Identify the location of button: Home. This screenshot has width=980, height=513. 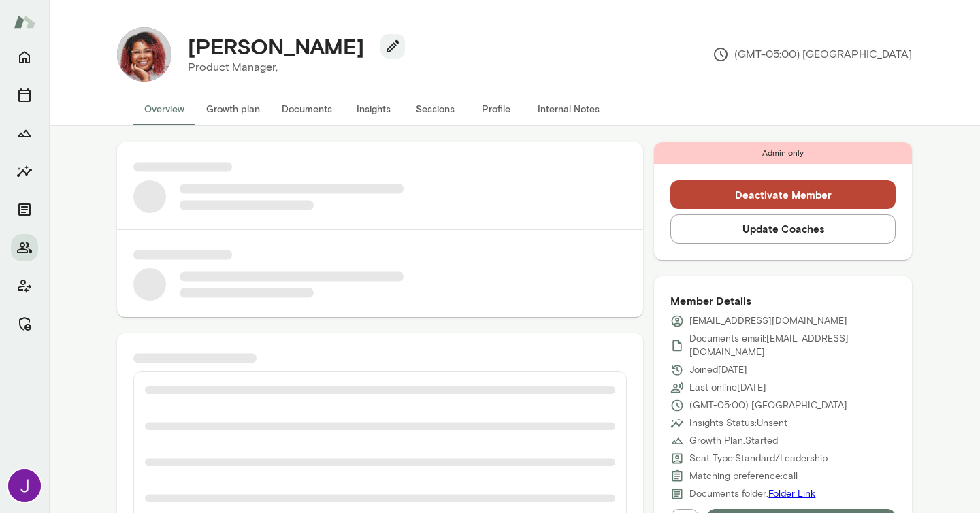
(24, 57).